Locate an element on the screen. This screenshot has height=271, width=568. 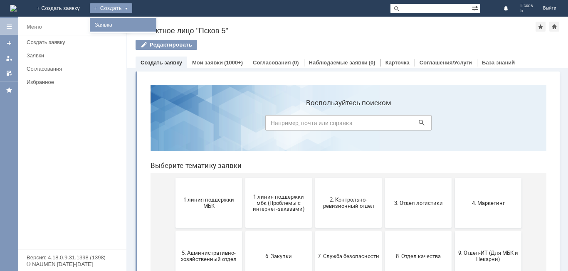
div: Заявки is located at coordinates (74, 55).